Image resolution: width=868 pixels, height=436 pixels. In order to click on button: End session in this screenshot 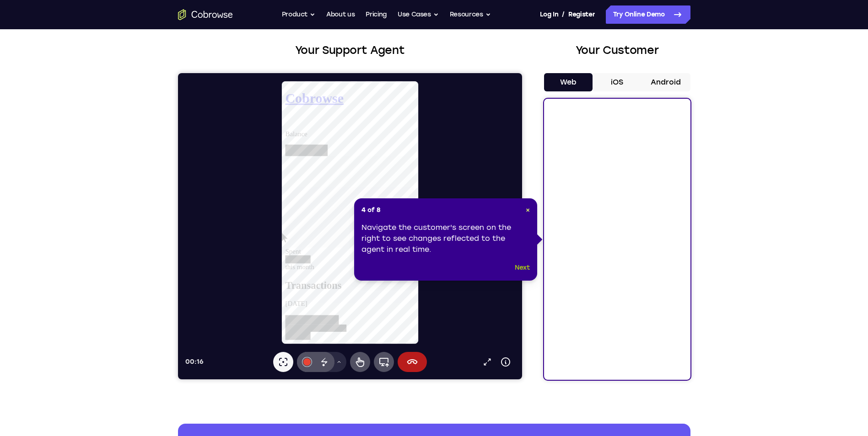, I will do `click(234, 289)`.